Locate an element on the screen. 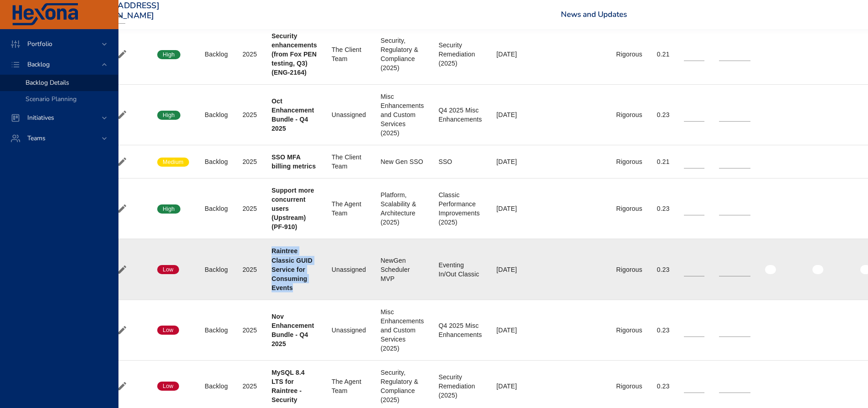  div: Classic Performance Improvements (2025) is located at coordinates (460, 209).